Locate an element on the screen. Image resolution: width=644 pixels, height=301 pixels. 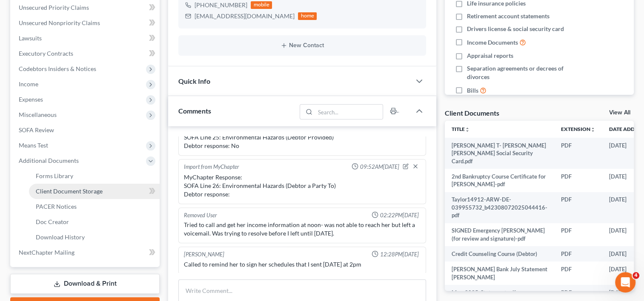
span: Expenses is located at coordinates (31, 99).